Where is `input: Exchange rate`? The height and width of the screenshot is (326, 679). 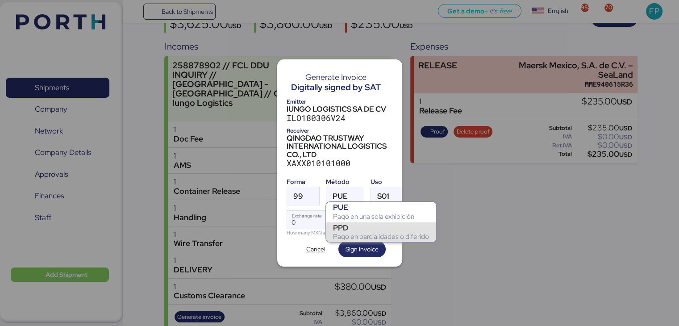
input: Exchange rate is located at coordinates (347, 220).